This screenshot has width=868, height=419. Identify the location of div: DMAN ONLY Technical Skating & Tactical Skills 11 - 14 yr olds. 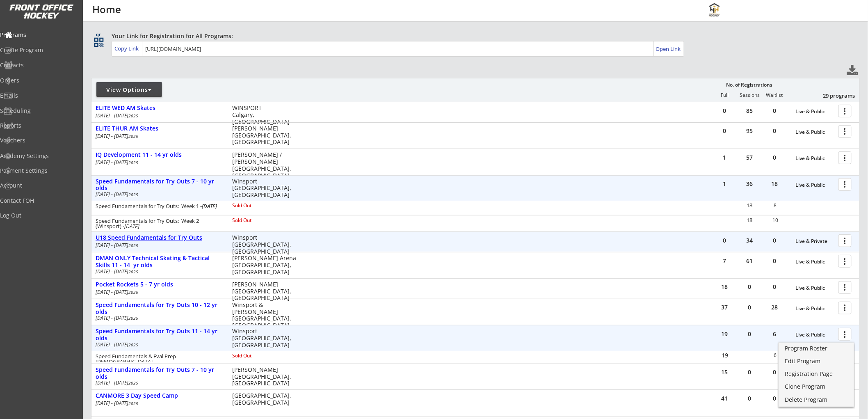
(160, 262).